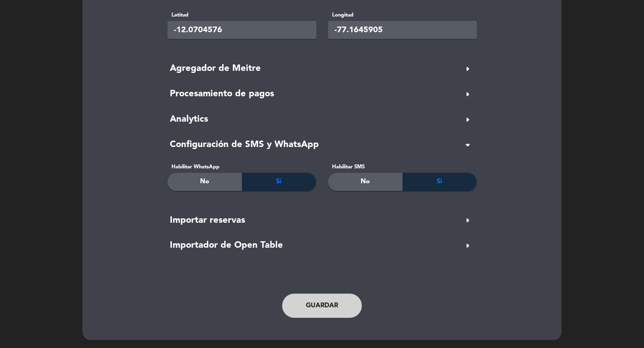  Describe the element at coordinates (322, 221) in the screenshot. I see `button: Importar reservasarrow_right` at that location.